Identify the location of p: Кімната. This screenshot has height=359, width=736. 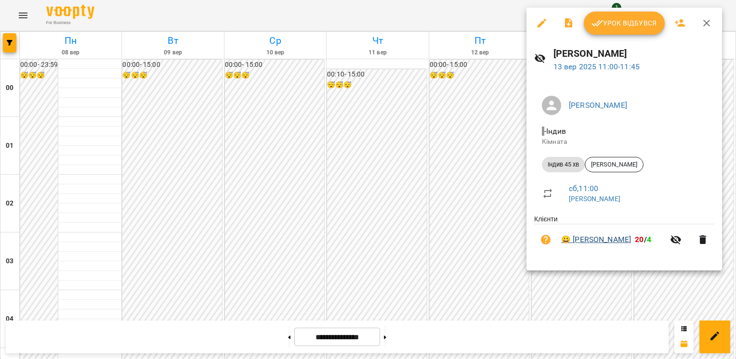
(624, 142).